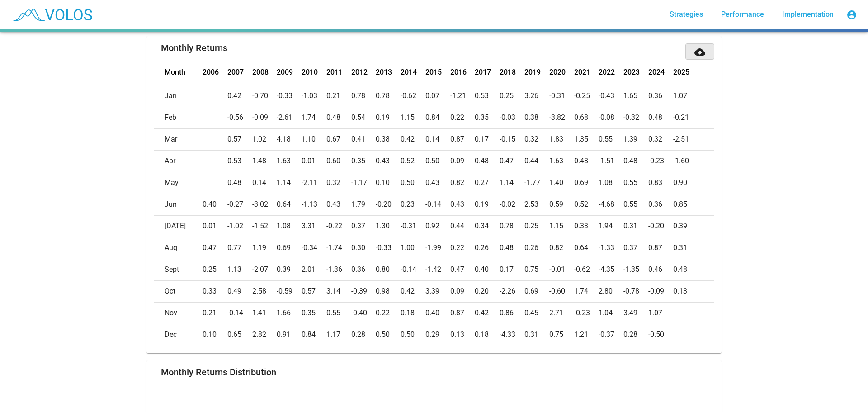 Image resolution: width=868 pixels, height=412 pixels. What do you see at coordinates (314, 72) in the screenshot?
I see `th: 2010` at bounding box center [314, 72].